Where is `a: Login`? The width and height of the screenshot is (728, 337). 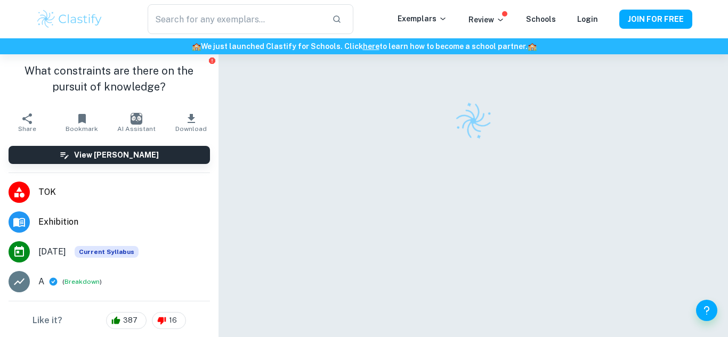 a: Login is located at coordinates (587, 19).